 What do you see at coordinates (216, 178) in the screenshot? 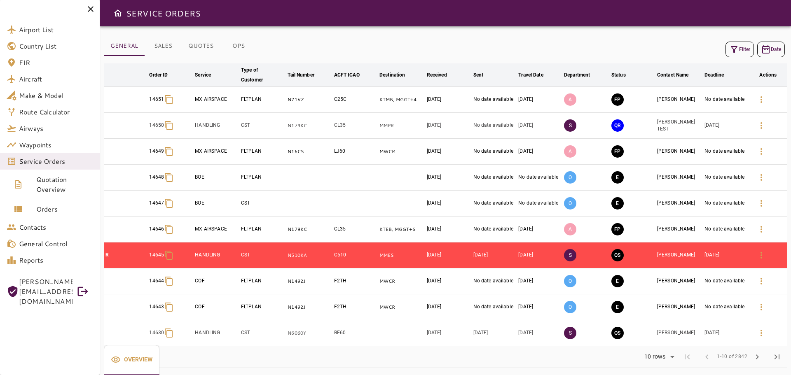
I see `td: BOE` at bounding box center [216, 178].